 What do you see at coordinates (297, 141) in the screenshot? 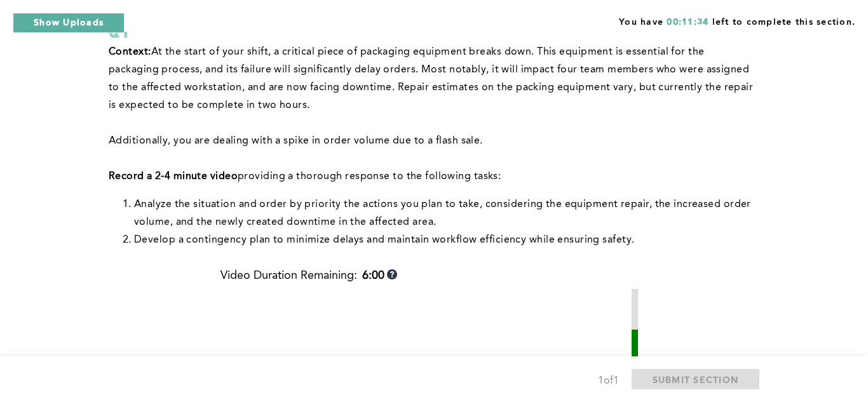
I see `span: Additionally, you are dealing with a spike in order volume due to a flash sale.` at bounding box center [297, 141].